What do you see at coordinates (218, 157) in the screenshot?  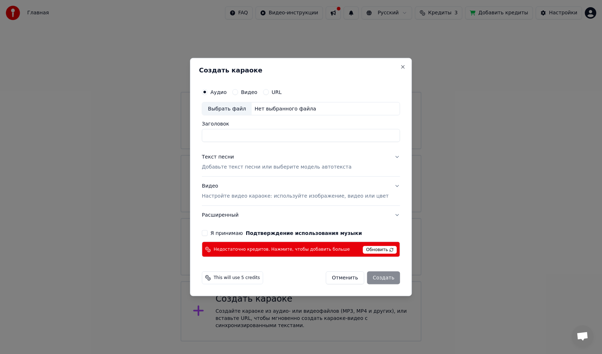 I see `div: Текст песни` at bounding box center [218, 157].